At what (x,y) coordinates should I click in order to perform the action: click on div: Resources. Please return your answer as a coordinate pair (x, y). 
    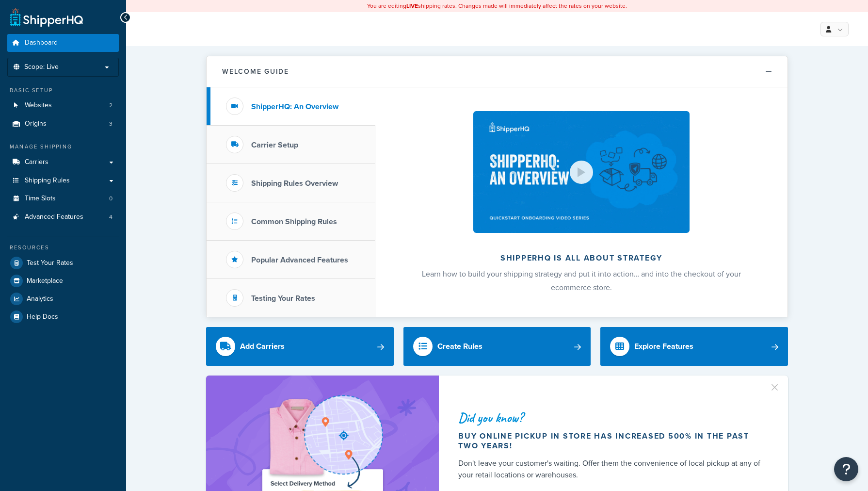
    Looking at the image, I should click on (63, 247).